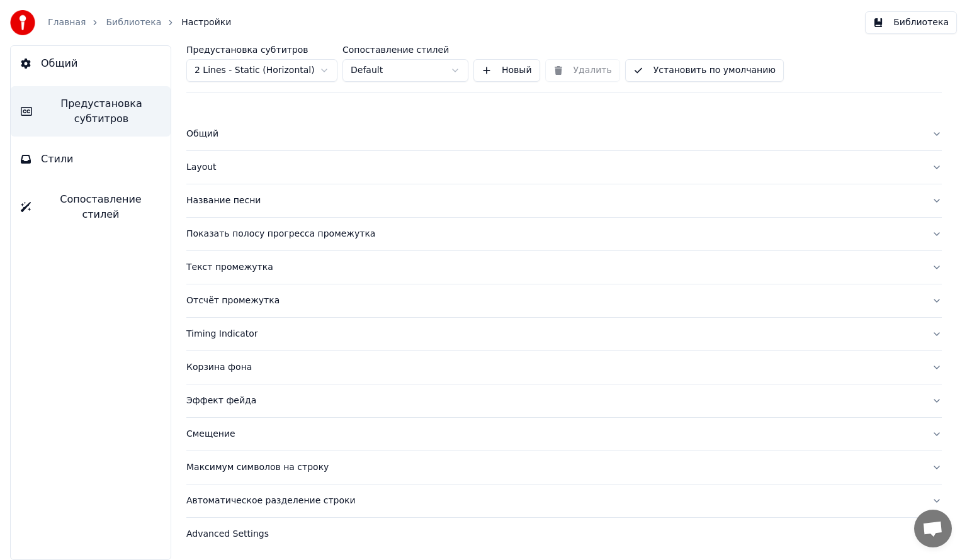 This screenshot has height=560, width=967. What do you see at coordinates (506, 70) in the screenshot?
I see `button: Новый` at bounding box center [506, 70].